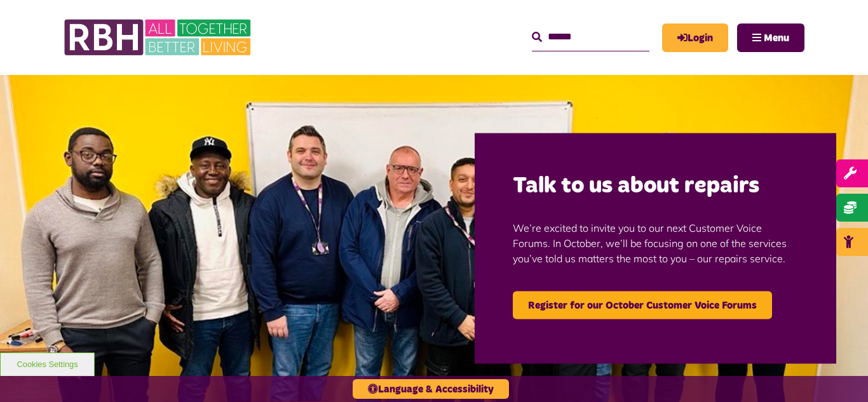 The height and width of the screenshot is (402, 868). I want to click on button: Language & Accessibility, so click(431, 389).